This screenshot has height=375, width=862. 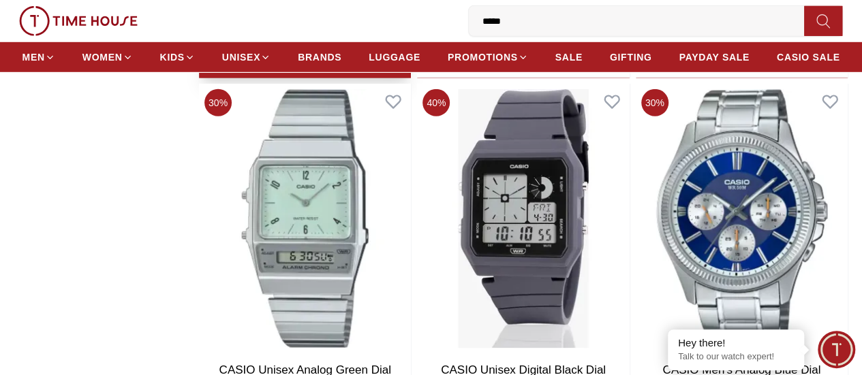 I want to click on a: LUGGAGE, so click(x=394, y=57).